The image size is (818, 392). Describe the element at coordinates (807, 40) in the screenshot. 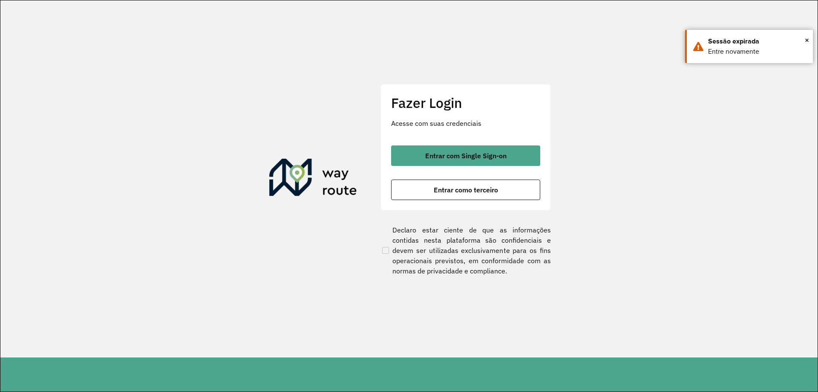

I see `button: Close` at that location.